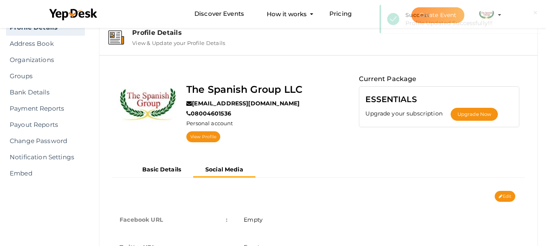 Image resolution: width=546 pixels, height=246 pixels. Describe the element at coordinates (203, 136) in the screenshot. I see `a: View Profile` at that location.